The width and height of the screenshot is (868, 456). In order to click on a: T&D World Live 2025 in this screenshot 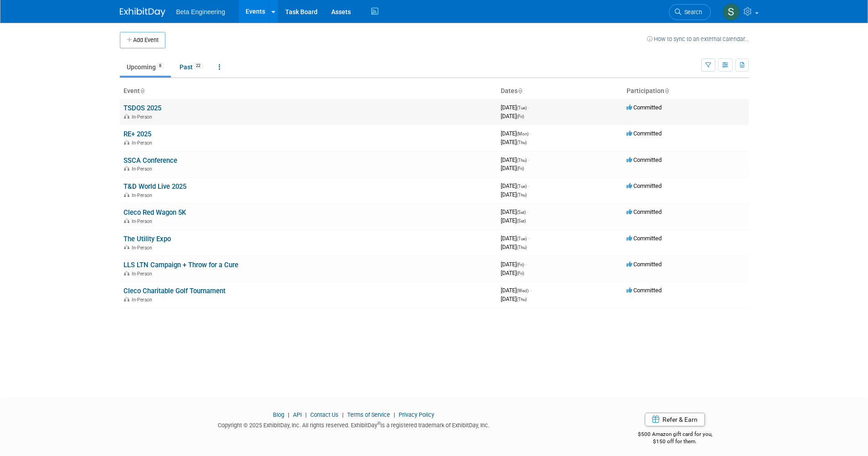, I will do `click(155, 187)`.